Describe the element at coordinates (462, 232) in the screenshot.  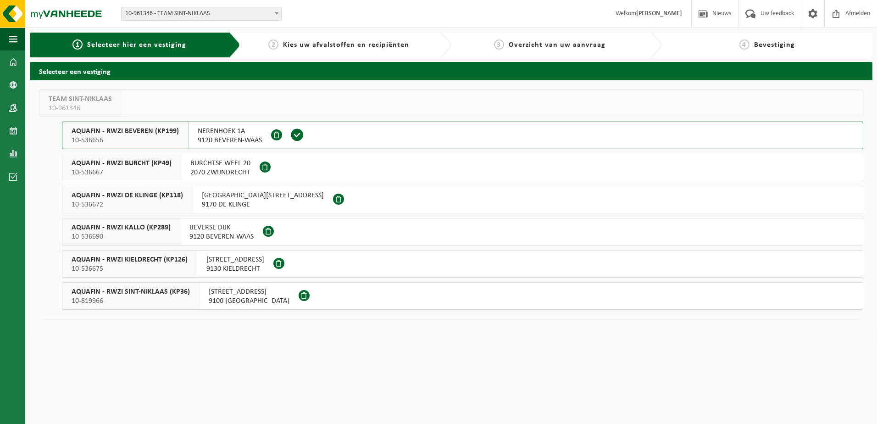
I see `button: AQUAFIN - RWZI KALLO (KP289) 10-536690 BEVERSE DIJK9120 BEVEREN-WAAS` at that location.